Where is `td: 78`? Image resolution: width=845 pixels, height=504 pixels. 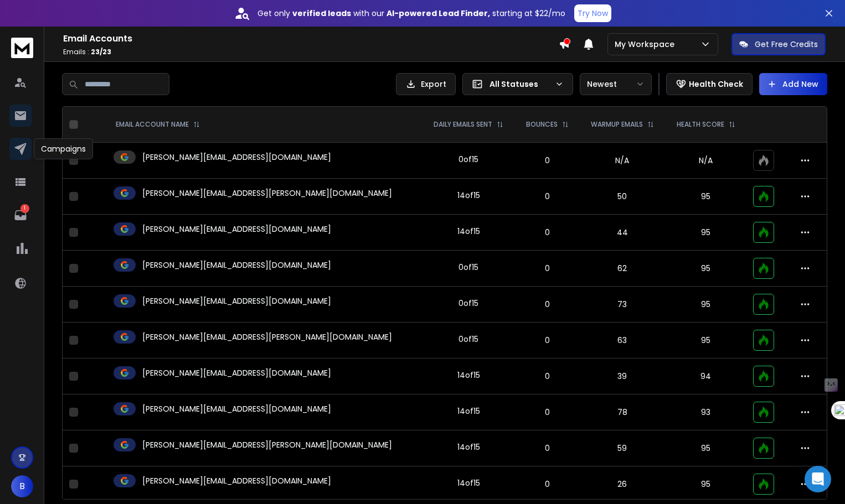 td: 78 is located at coordinates (622, 412).